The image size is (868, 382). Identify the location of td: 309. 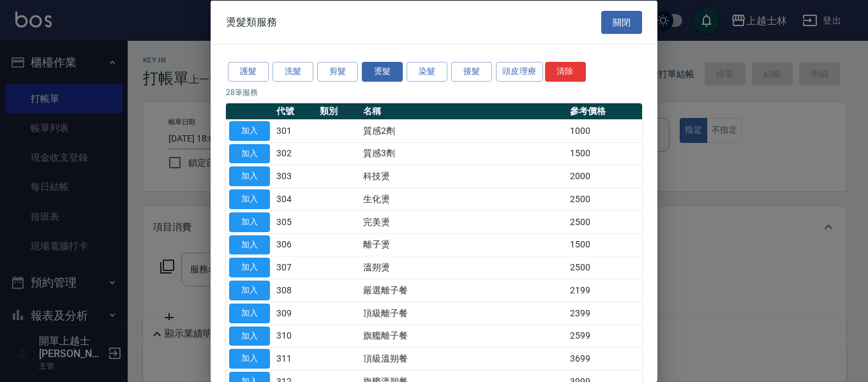
(295, 313).